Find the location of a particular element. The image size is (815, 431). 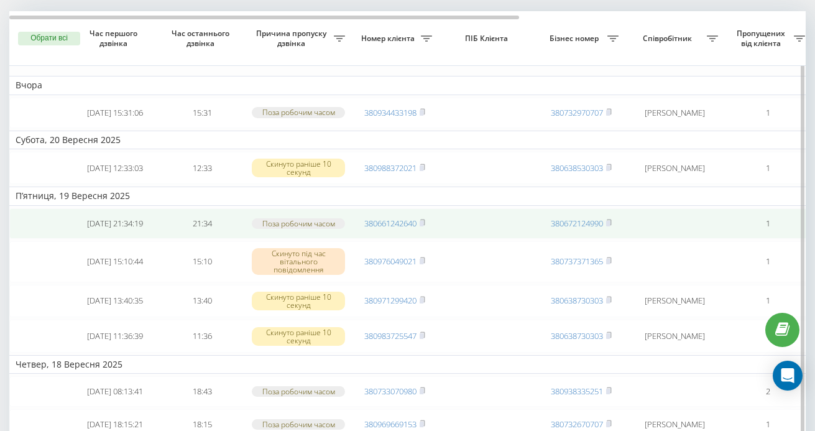

td: 15:31 is located at coordinates (202, 113).